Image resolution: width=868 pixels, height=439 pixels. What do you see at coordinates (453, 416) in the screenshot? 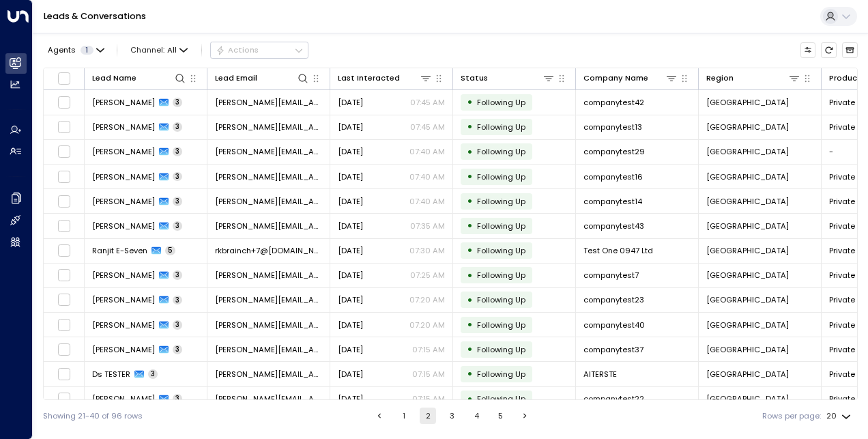
I see `button: Go to page 3` at bounding box center [453, 416].